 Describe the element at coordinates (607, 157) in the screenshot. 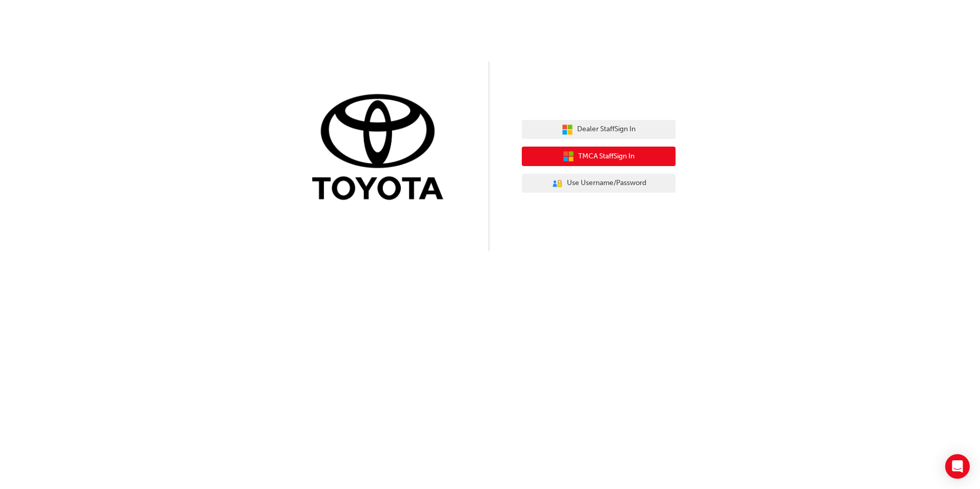

I see `span: TMCA Staff Sign In` at that location.